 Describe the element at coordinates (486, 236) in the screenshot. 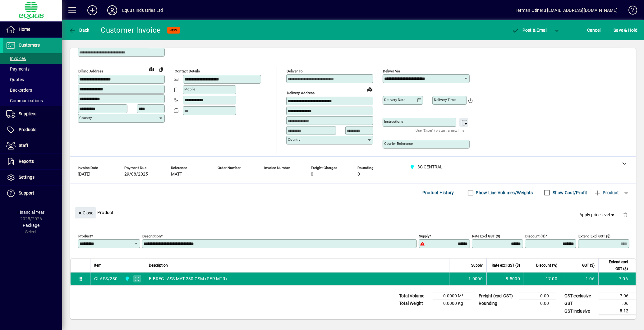

I see `mat-label: Rate excl GST ($)` at that location.